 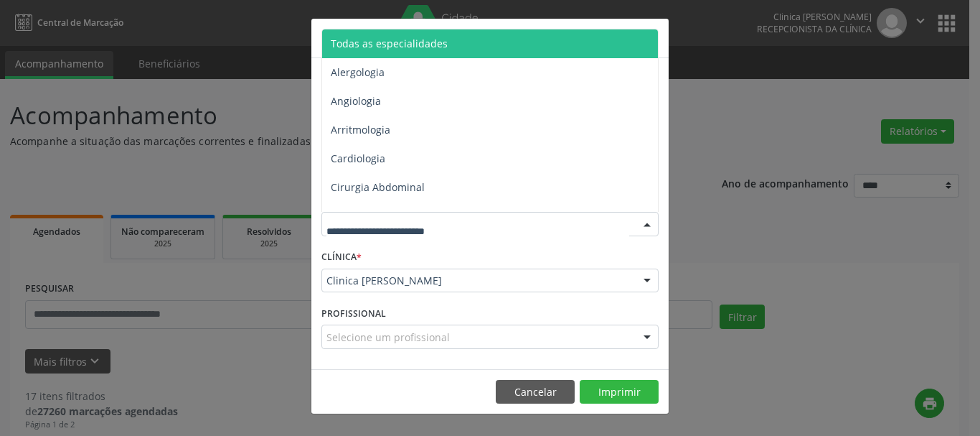 I want to click on button: Close, so click(x=655, y=36).